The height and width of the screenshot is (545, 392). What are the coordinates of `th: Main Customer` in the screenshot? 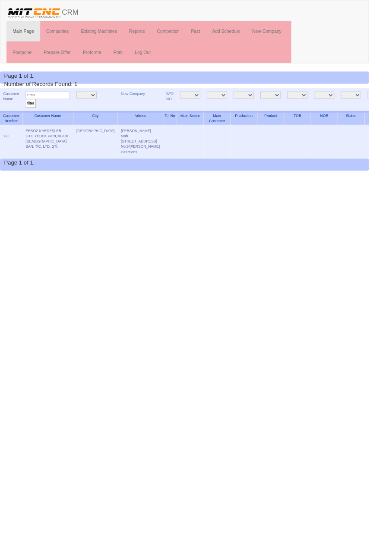 It's located at (230, 125).